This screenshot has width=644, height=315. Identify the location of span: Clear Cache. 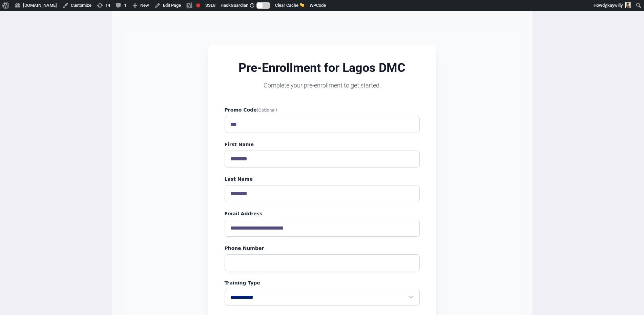
(286, 5).